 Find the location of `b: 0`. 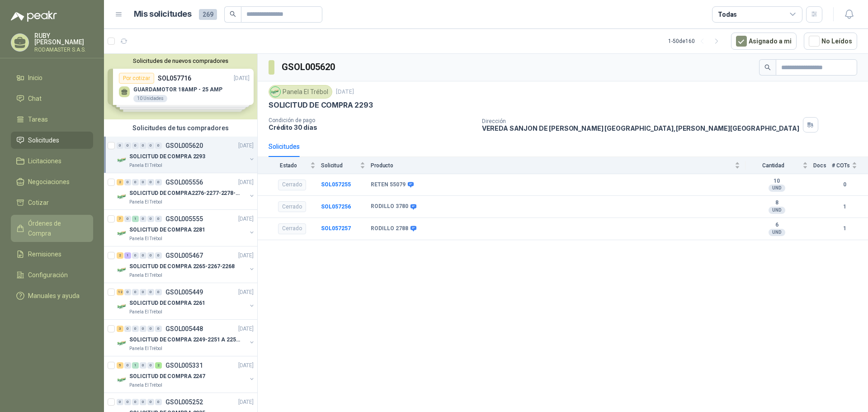

b: 0 is located at coordinates (845, 184).